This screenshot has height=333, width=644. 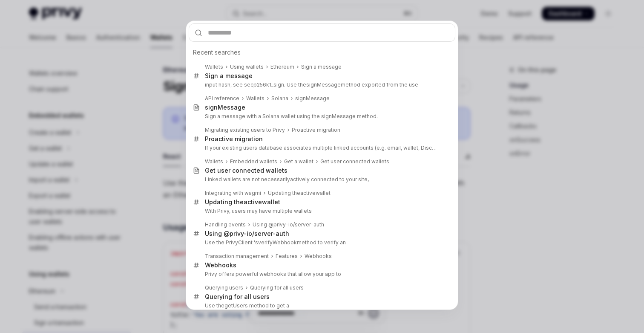 What do you see at coordinates (235, 305) in the screenshot?
I see `b: getUser` at bounding box center [235, 305].